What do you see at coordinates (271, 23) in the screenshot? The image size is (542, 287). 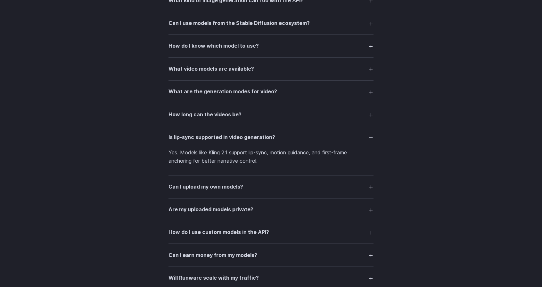 I see `summary: Can I use models from the Stable Diffusion ecosystem?` at bounding box center [271, 23].